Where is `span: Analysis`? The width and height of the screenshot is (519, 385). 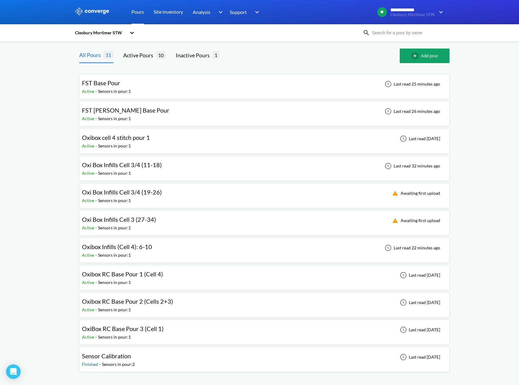 span: Analysis is located at coordinates (202, 12).